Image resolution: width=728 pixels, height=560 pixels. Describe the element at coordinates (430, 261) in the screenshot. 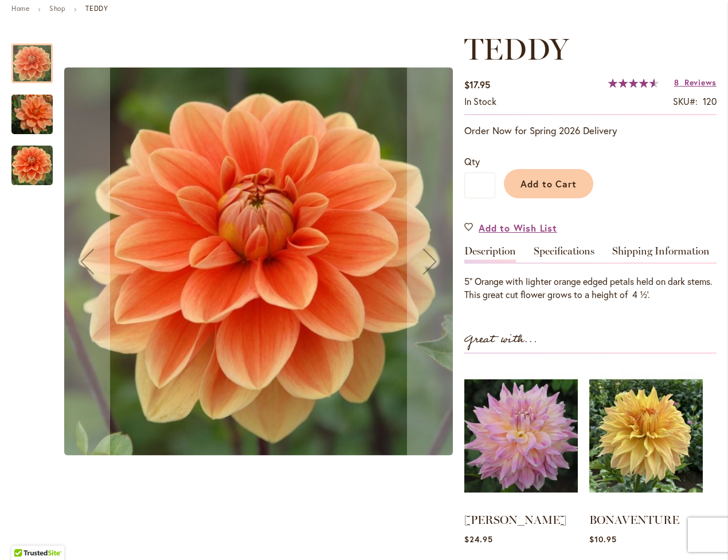

I see `button: Next` at that location.